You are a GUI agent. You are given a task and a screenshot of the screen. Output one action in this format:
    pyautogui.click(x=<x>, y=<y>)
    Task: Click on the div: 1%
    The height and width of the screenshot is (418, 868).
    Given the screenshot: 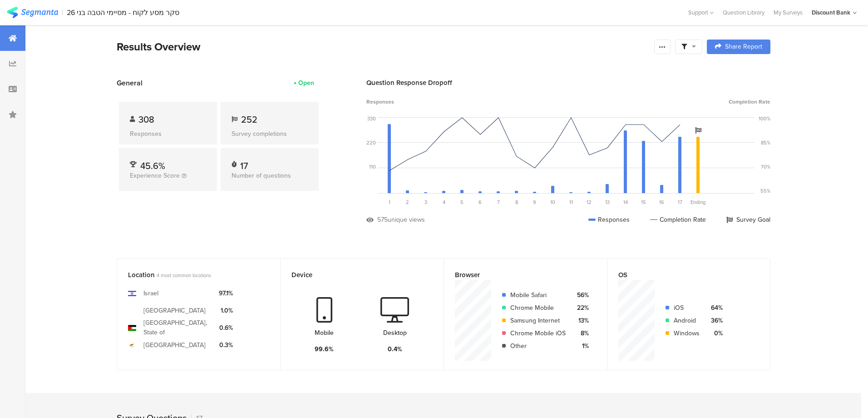 What is the action you would take?
    pyautogui.click(x=581, y=345)
    